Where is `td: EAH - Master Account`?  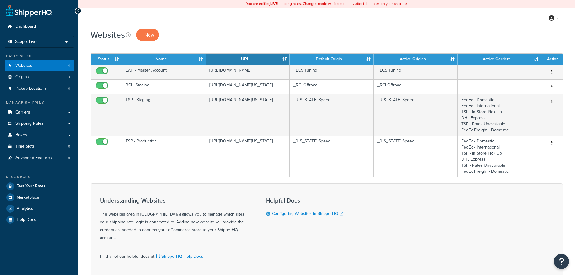
td: EAH - Master Account is located at coordinates (164, 72).